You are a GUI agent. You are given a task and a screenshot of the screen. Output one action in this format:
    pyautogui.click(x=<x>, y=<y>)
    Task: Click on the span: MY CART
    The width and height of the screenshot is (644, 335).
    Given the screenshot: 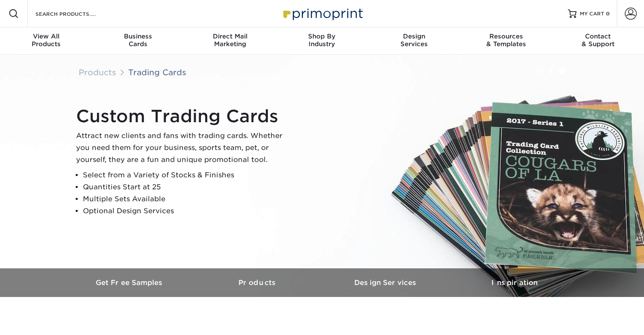 What is the action you would take?
    pyautogui.click(x=592, y=14)
    